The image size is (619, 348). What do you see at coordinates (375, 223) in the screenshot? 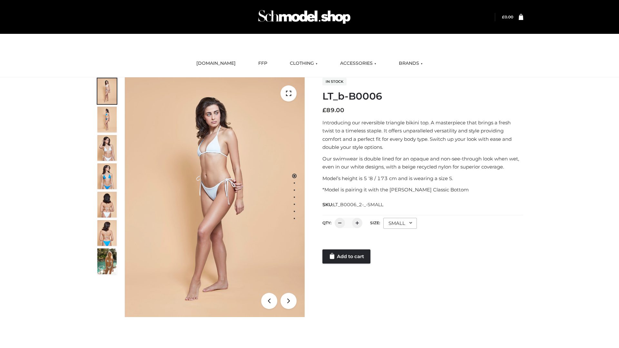
I see `label: Size:` at bounding box center [375, 223].